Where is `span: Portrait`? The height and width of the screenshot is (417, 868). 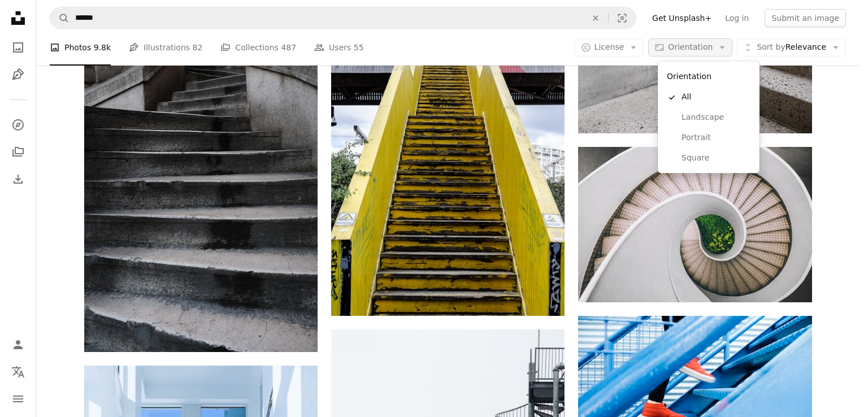 span: Portrait is located at coordinates (716, 138).